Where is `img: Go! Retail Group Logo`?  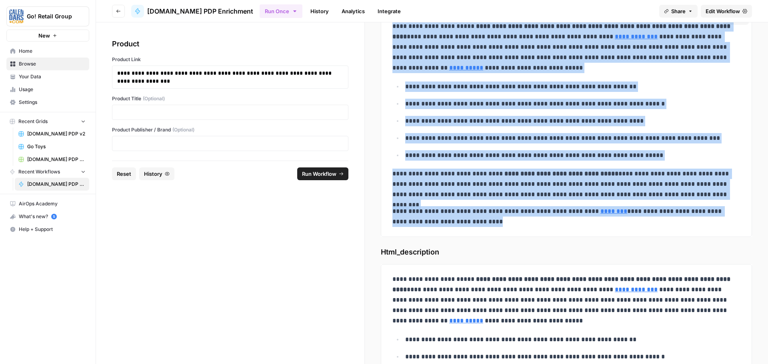 img: Go! Retail Group Logo is located at coordinates (16, 16).